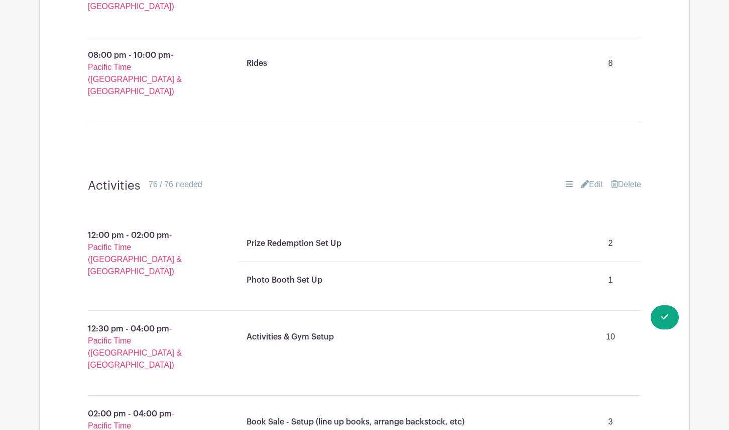 This screenshot has width=729, height=430. What do you see at coordinates (611, 243) in the screenshot?
I see `p: 2` at bounding box center [611, 243].